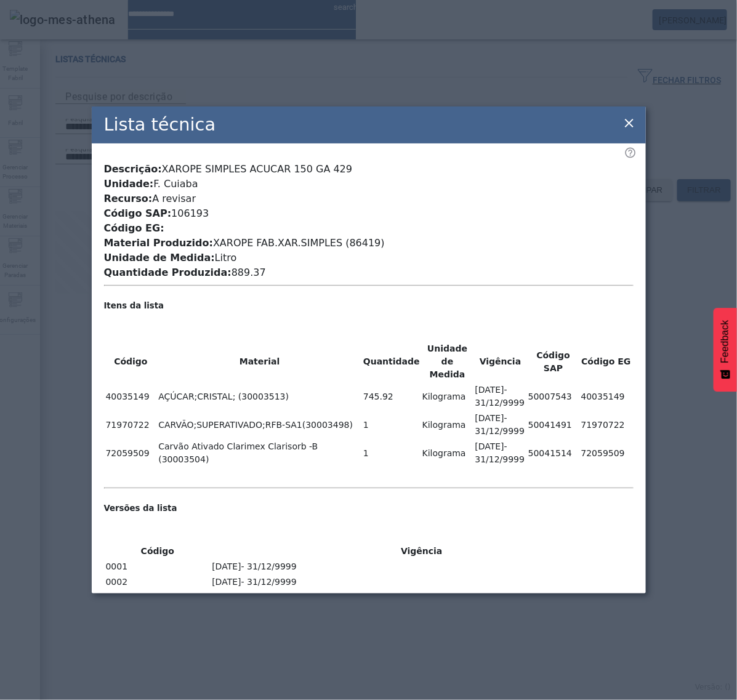  I want to click on h2: Lista técnica, so click(160, 124).